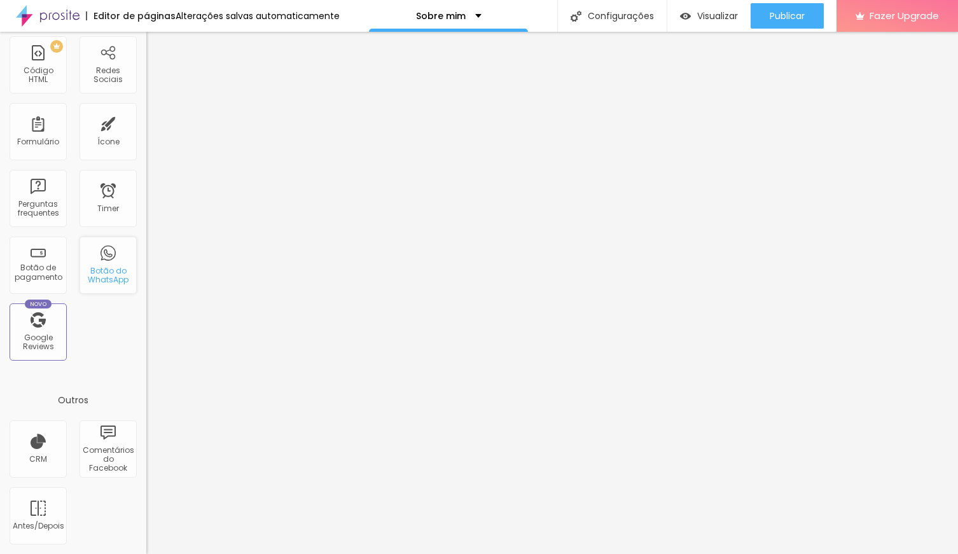 The height and width of the screenshot is (554, 958). Describe the element at coordinates (107, 459) in the screenshot. I see `div: Comentários do Facebook` at that location.